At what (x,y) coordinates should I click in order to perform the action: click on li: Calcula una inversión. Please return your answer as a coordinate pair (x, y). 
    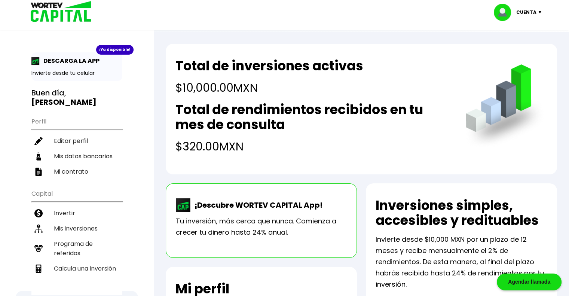
    Looking at the image, I should click on (77, 268).